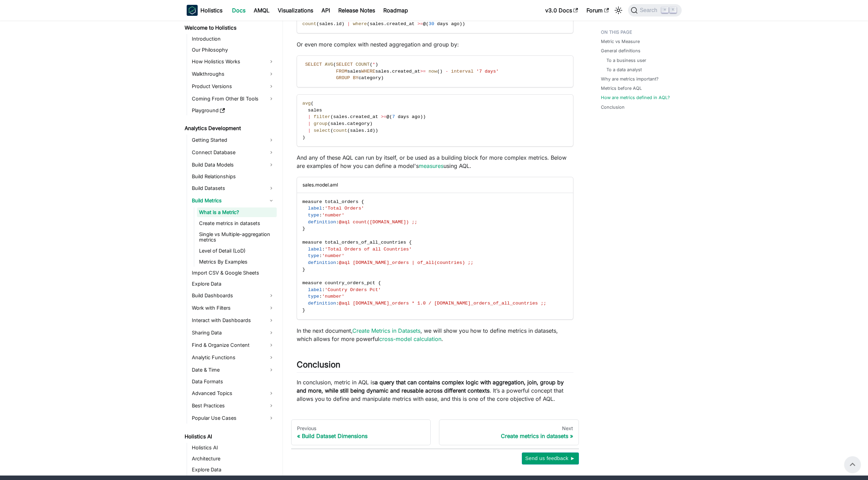 The width and height of the screenshot is (868, 480). I want to click on a: Connect Database, so click(233, 152).